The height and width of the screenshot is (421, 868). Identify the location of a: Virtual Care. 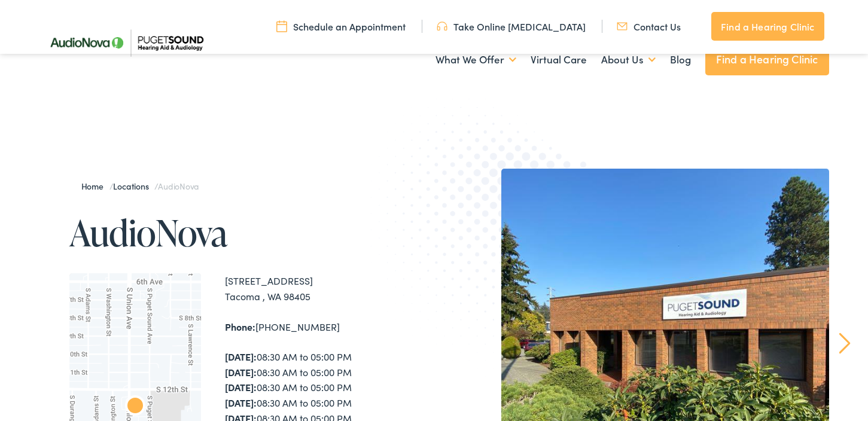
(559, 60).